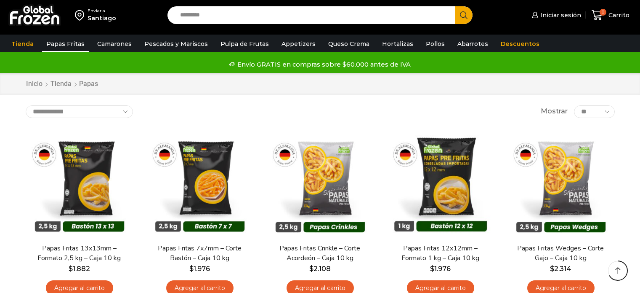  Describe the element at coordinates (115, 44) in the screenshot. I see `a: Camarones` at that location.